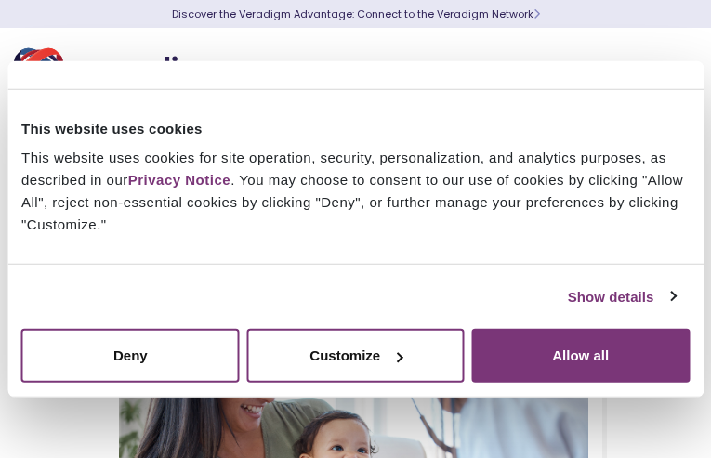 This screenshot has height=458, width=711. I want to click on img: Veradigm logo, so click(125, 72).